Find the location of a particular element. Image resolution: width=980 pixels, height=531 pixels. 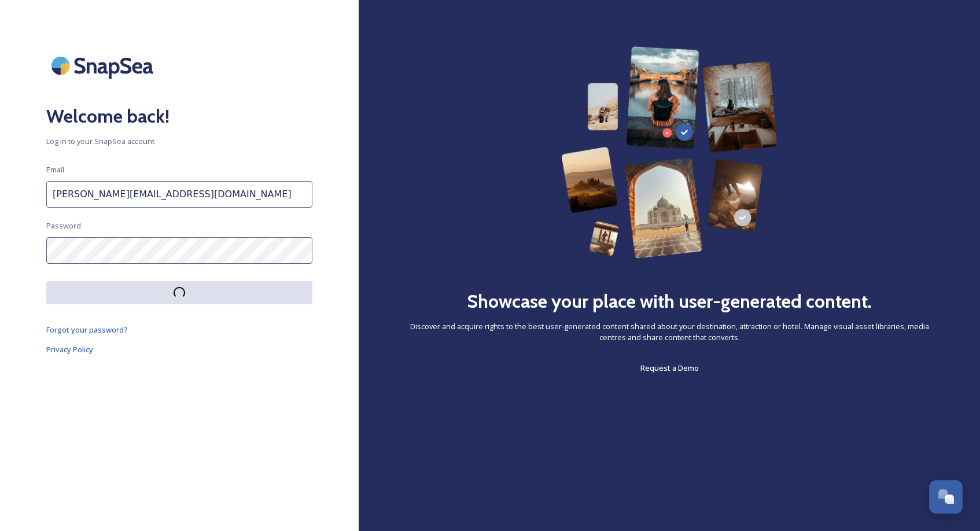

img: 63b42ca75bacad526042e722_Group%20154-p-800.png is located at coordinates (669, 152).